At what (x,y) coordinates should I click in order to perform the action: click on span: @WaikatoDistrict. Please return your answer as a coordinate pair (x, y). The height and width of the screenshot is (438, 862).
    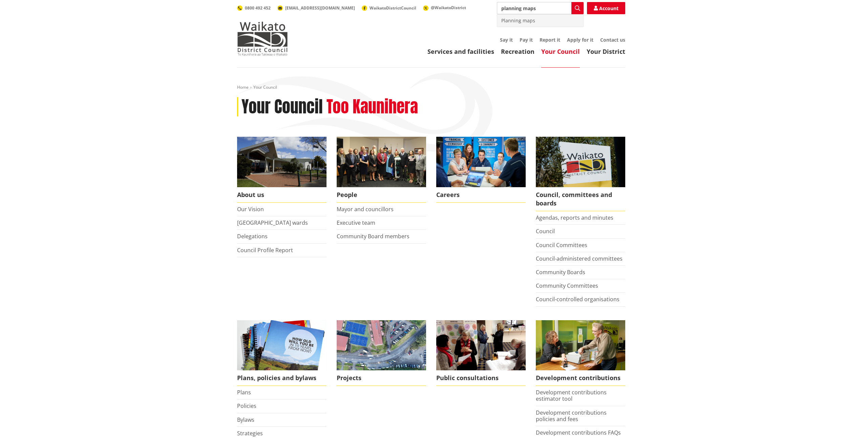
    Looking at the image, I should click on (448, 7).